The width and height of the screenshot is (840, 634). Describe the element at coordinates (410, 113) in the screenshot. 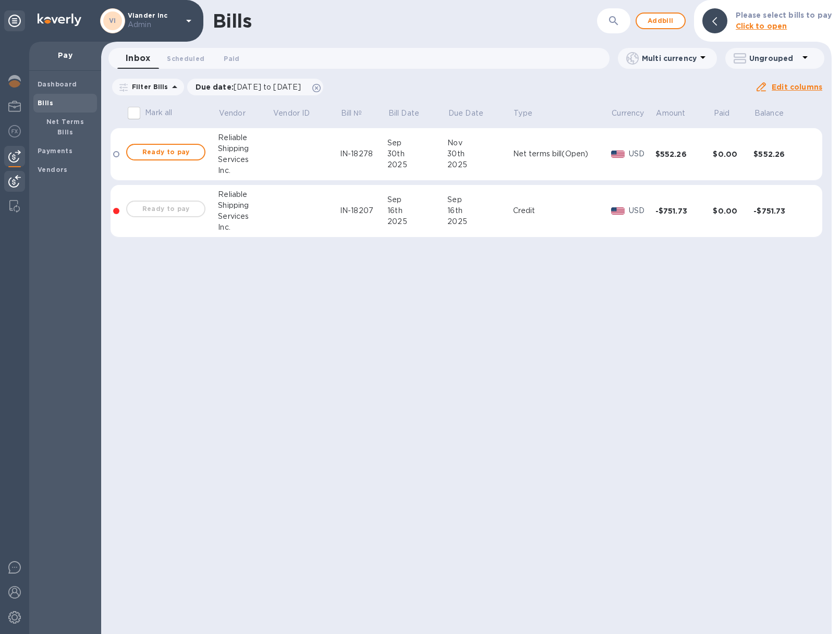

I see `span: Bill Date` at that location.